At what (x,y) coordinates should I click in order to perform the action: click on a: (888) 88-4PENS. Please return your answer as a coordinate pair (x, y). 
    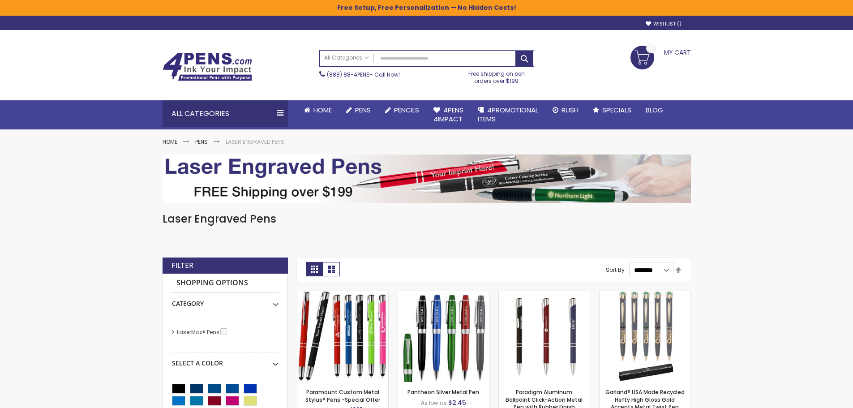
    Looking at the image, I should click on (348, 74).